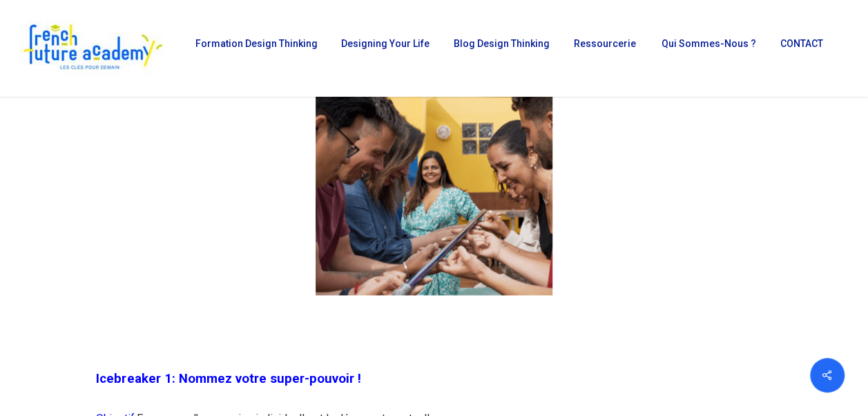 The image size is (868, 416). I want to click on a: CONTACT, so click(800, 49).